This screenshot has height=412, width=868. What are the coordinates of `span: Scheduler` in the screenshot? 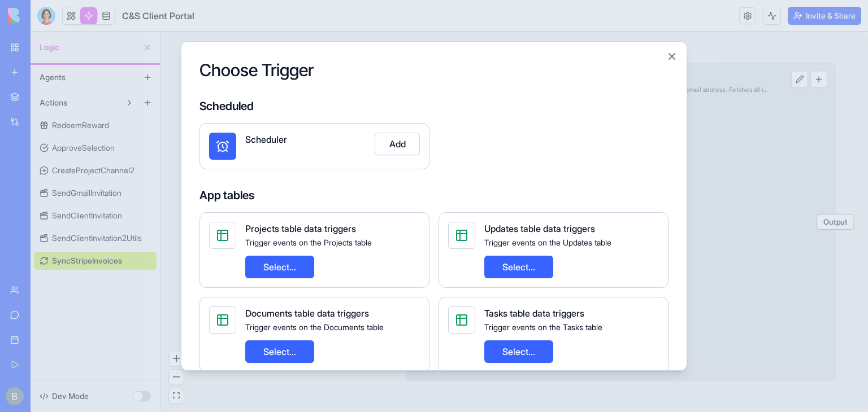 It's located at (266, 140).